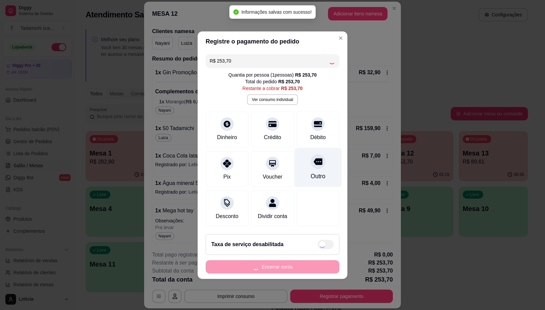  What do you see at coordinates (227, 216) in the screenshot?
I see `div: Desconto` at bounding box center [227, 216].